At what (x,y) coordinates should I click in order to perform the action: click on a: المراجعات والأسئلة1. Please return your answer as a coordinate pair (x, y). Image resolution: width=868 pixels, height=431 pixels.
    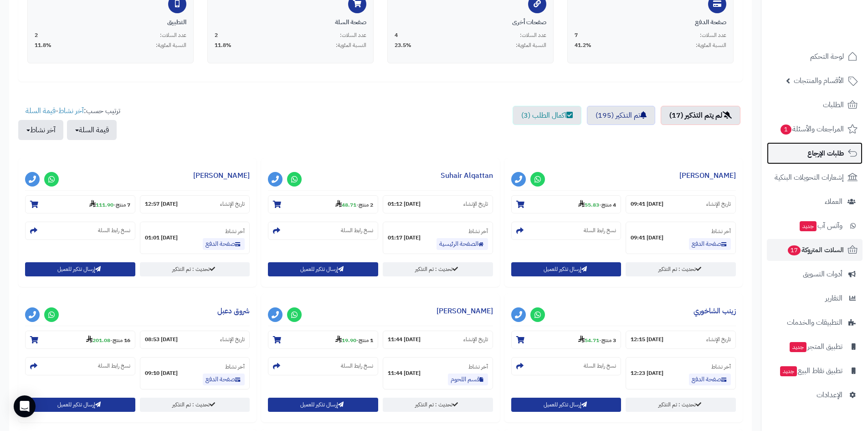
    Looking at the image, I should click on (815, 129).